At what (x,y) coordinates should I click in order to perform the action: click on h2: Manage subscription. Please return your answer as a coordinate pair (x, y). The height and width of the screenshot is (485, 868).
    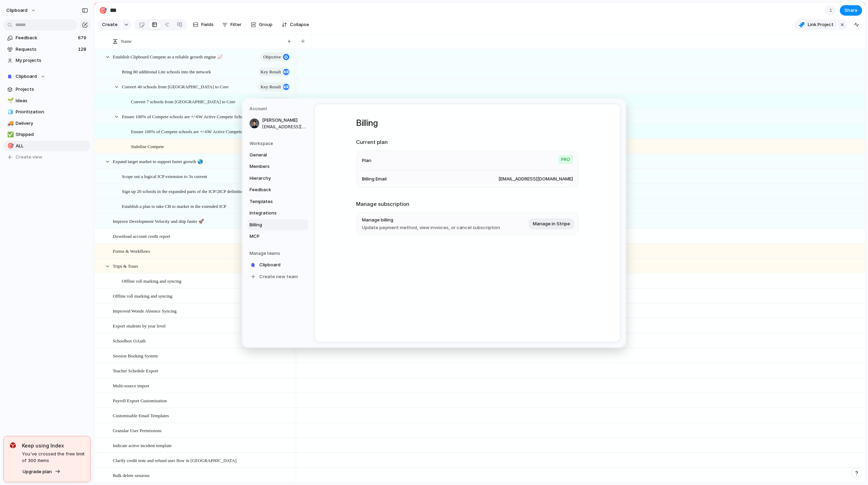
    Looking at the image, I should click on (467, 205).